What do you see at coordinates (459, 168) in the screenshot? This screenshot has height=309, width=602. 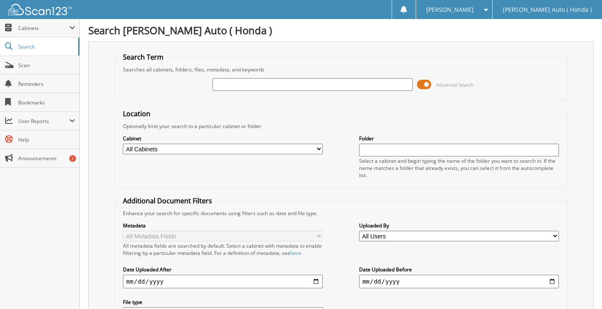 I see `div: Select a cabinet and begin typing the name of the folder you want to search in. If the name match...` at bounding box center [459, 168].